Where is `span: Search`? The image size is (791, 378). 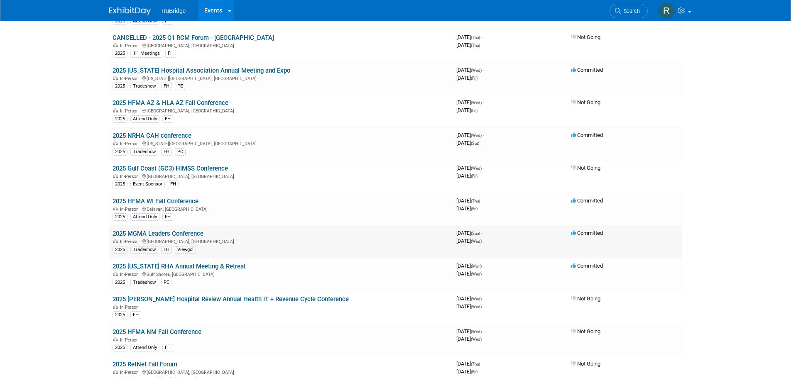
span: Search is located at coordinates (630, 11).